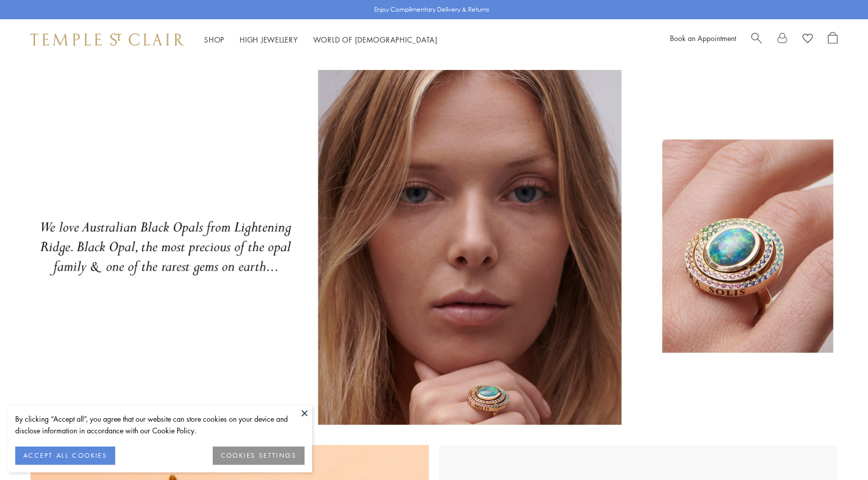 This screenshot has width=868, height=480. Describe the element at coordinates (832, 40) in the screenshot. I see `a: Open Shopping Bag` at that location.